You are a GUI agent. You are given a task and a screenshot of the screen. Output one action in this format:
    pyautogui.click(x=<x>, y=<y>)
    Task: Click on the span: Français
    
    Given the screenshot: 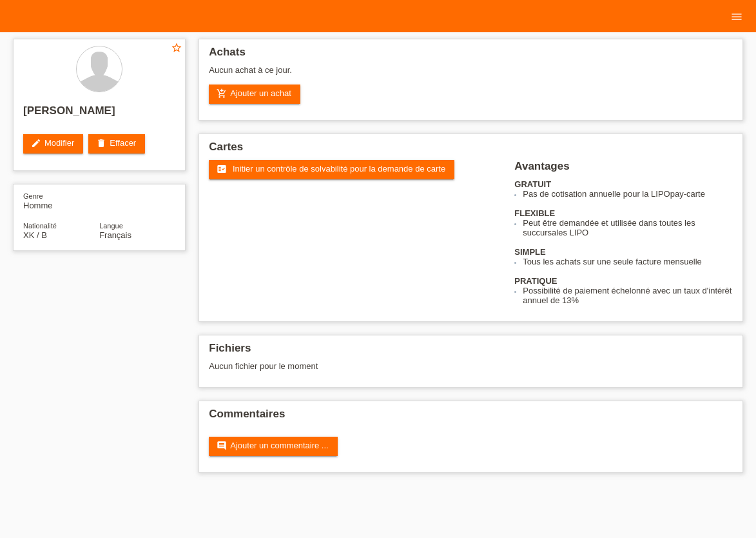 What is the action you would take?
    pyautogui.click(x=116, y=235)
    